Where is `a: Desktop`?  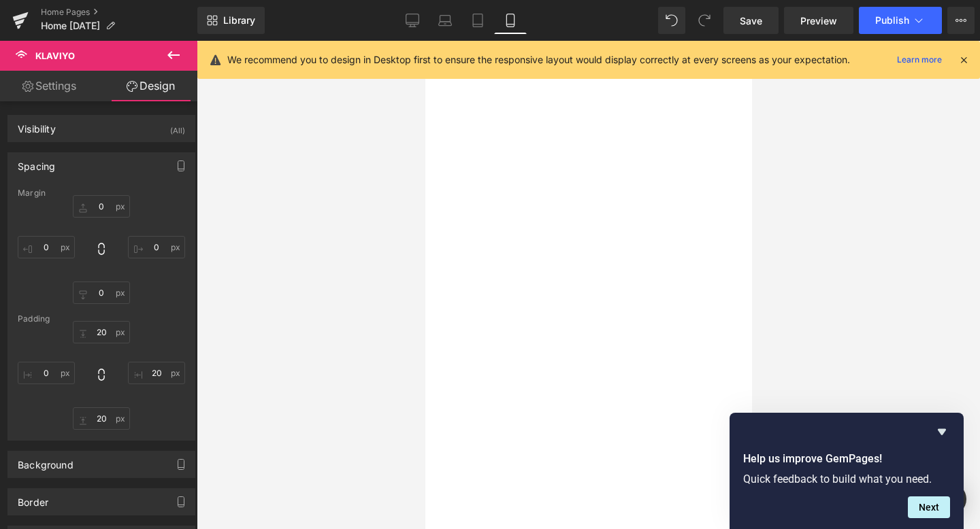
a: Desktop is located at coordinates (412, 20).